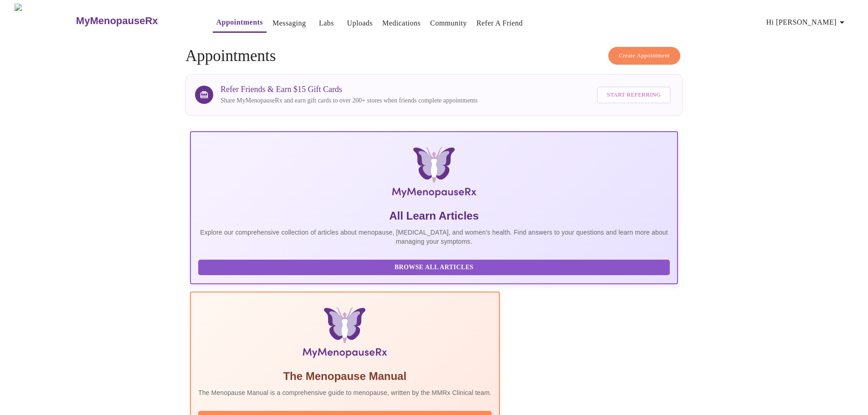 Image resolution: width=868 pixels, height=415 pixels. What do you see at coordinates (344, 393) in the screenshot?
I see `p: The Menopause Manual is a comprehensive guide to menopause, written by the MMRx Clinical team.` at bounding box center [344, 393].